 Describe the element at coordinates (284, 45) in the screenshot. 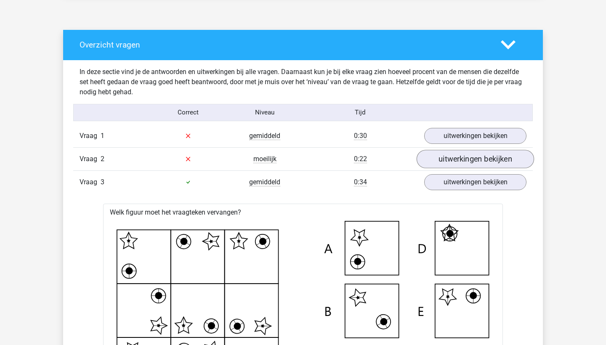

I see `h4: Overzicht vragen` at that location.